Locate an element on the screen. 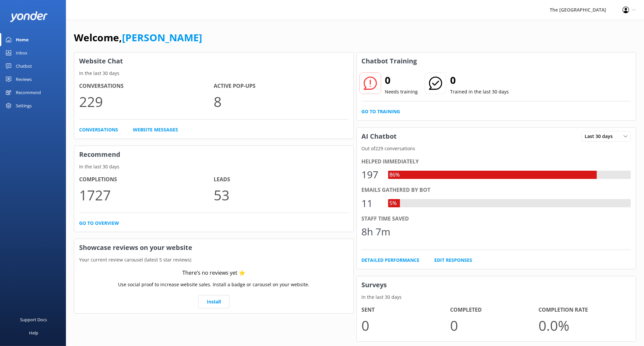 This screenshot has height=346, width=644. div: There’s no reviews yet ⭐ is located at coordinates (214, 273).